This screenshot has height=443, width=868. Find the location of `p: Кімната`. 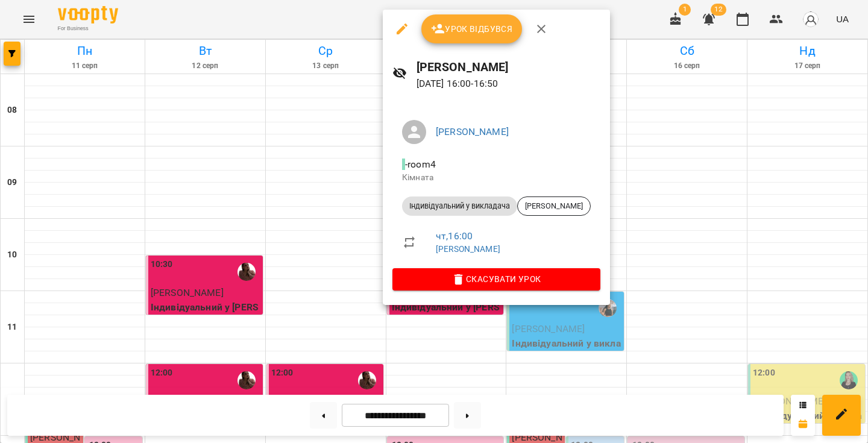

p: Кімната is located at coordinates (496, 177).